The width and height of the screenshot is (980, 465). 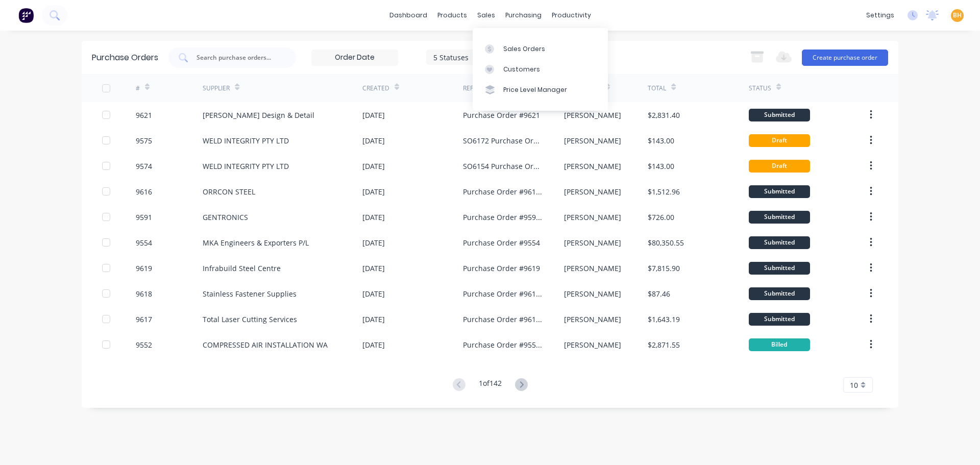 I want to click on div: Purchase Order #9591 - GENTRONICS, so click(x=503, y=217).